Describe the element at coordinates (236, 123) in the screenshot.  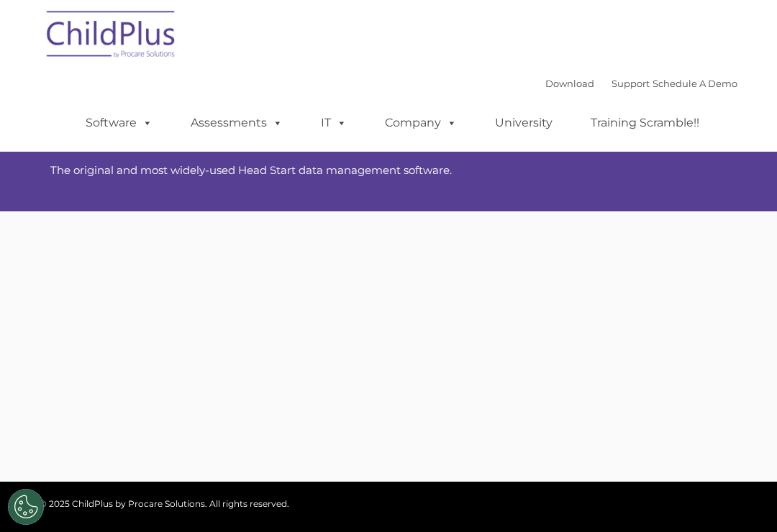
I see `a: Assessments` at that location.